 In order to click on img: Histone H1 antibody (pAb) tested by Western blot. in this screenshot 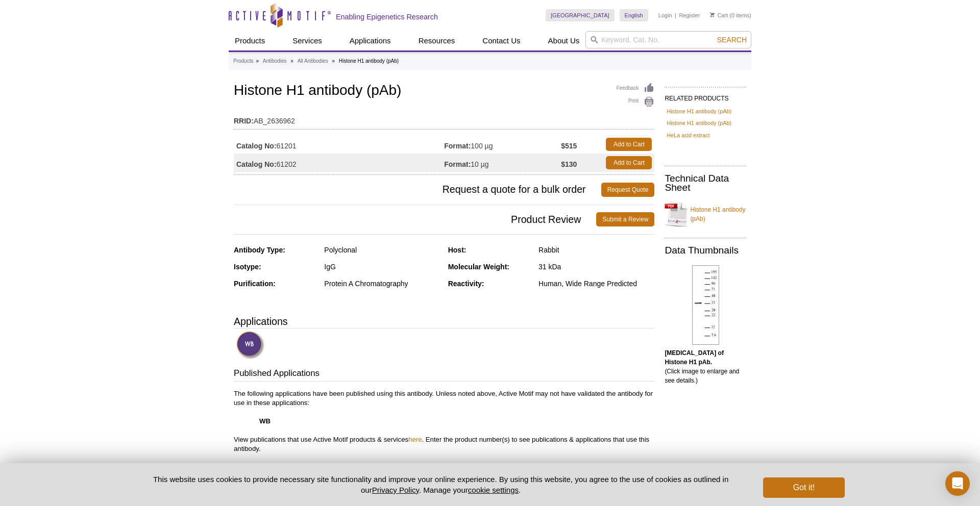, I will do `click(705, 305)`.